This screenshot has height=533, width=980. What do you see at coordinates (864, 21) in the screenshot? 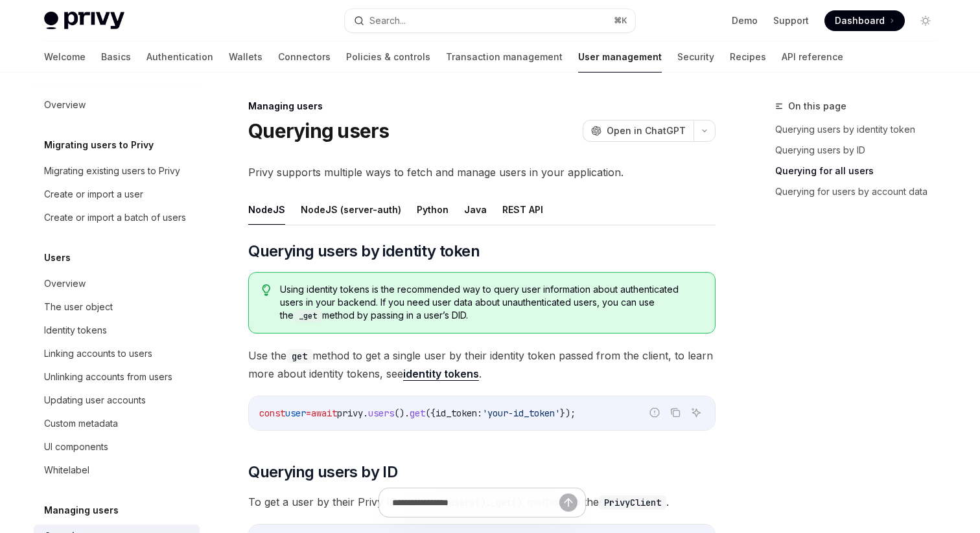
I see `a: Dashboard` at bounding box center [864, 21].